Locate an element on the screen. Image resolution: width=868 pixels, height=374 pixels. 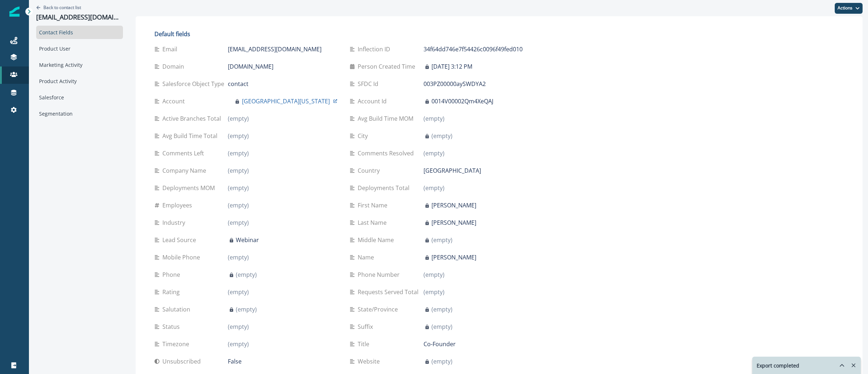
p: Co-Founder is located at coordinates (439, 344).